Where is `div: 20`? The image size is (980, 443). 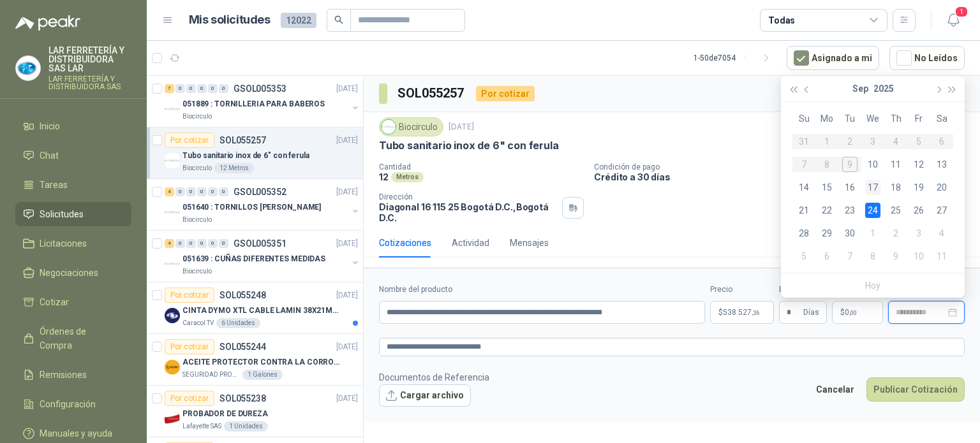
div: 20 is located at coordinates (942, 188).